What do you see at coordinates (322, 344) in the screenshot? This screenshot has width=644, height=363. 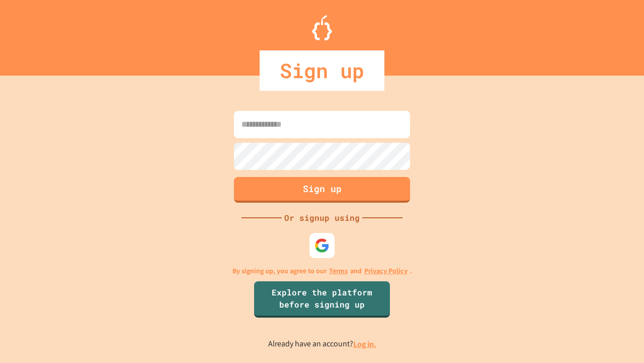 I see `p: Already have an account?` at bounding box center [322, 344].